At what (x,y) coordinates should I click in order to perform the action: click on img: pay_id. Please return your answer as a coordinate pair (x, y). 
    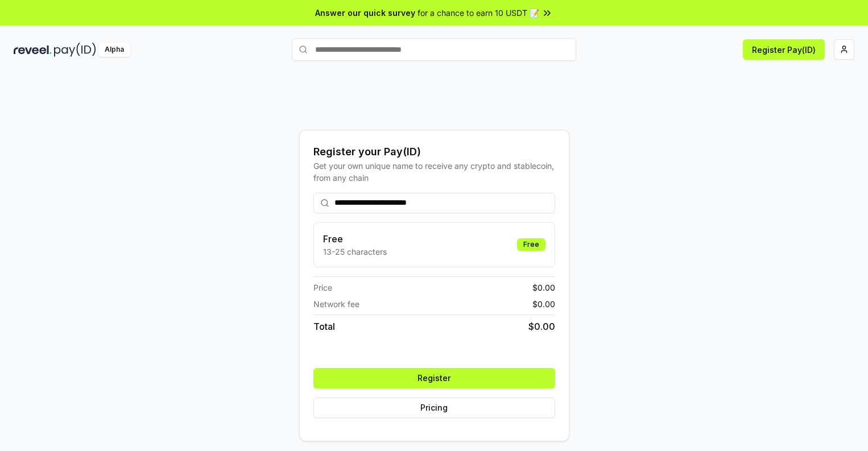
    Looking at the image, I should click on (75, 50).